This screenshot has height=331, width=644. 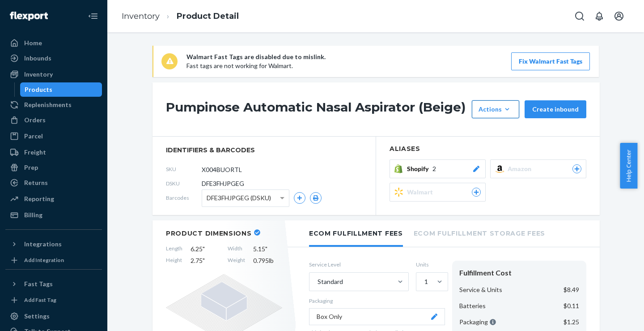 I want to click on div: Prep, so click(x=31, y=168).